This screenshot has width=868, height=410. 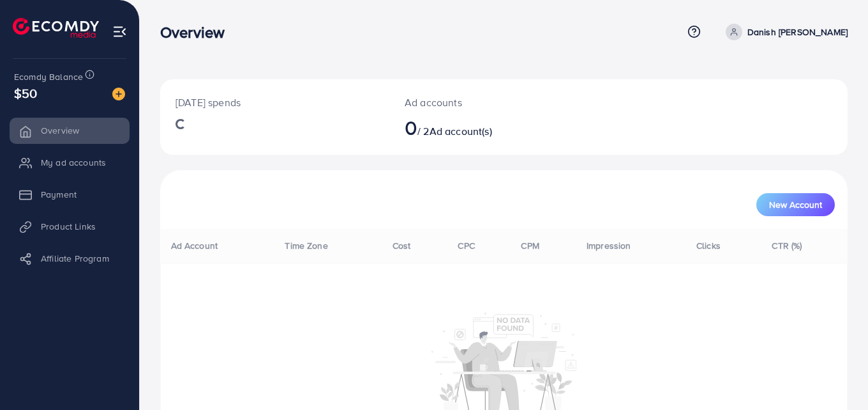 What do you see at coordinates (475, 127) in the screenshot?
I see `h2: / 2` at bounding box center [475, 127].